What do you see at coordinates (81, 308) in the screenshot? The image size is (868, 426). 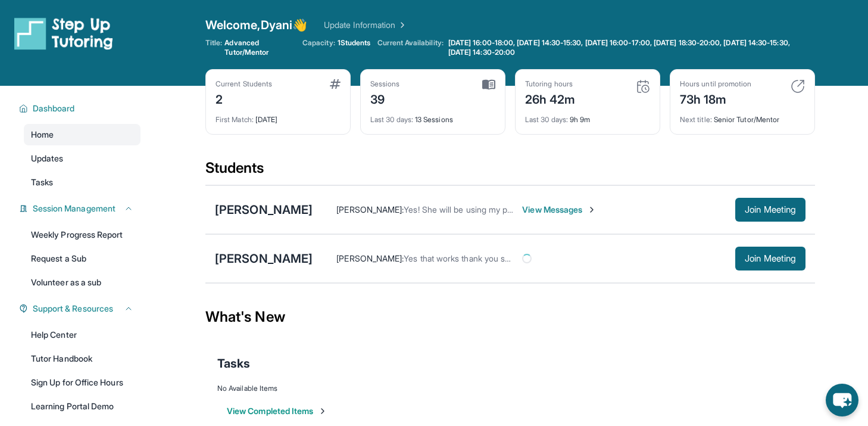 I see `button: Support & Resources` at bounding box center [81, 308].